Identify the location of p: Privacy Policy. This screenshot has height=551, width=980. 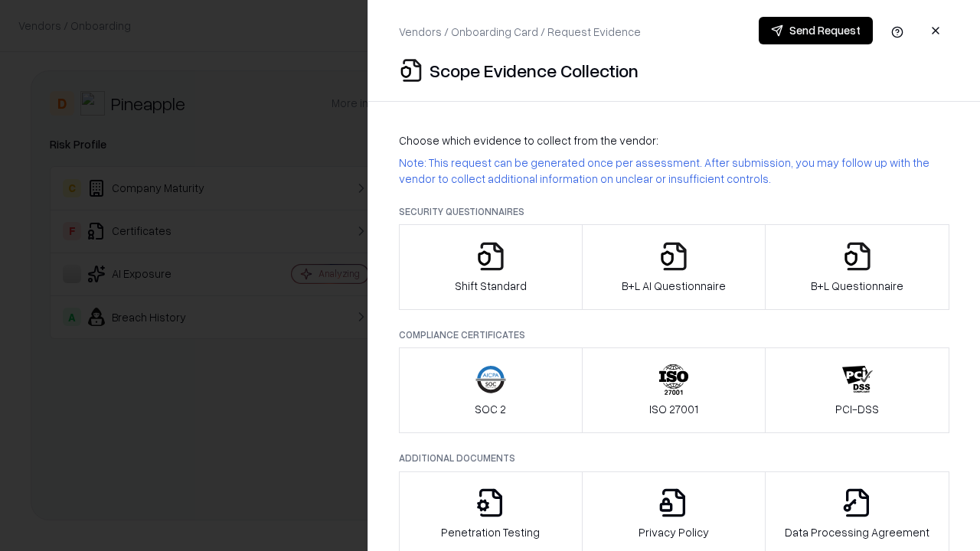
(674, 532).